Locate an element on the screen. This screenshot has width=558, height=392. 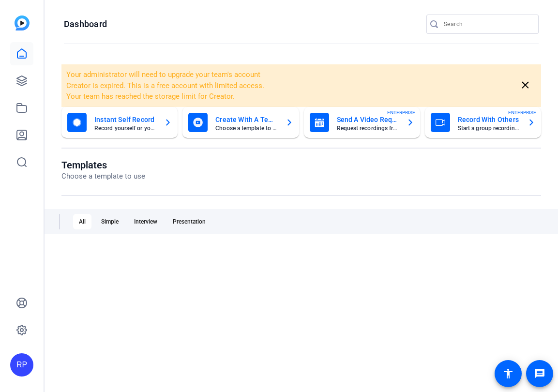
div: RP is located at coordinates (22, 365).